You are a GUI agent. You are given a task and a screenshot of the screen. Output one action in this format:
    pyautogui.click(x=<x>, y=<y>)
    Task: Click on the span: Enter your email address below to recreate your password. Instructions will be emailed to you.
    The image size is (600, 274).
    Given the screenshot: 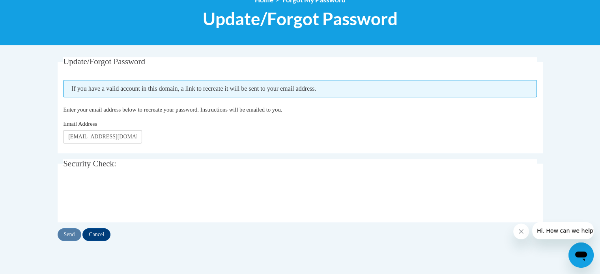 What is the action you would take?
    pyautogui.click(x=172, y=110)
    